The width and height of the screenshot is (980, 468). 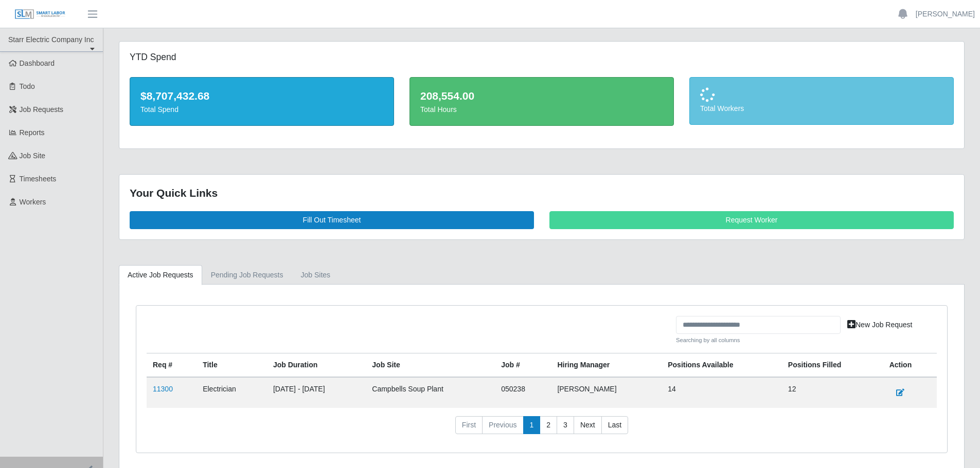 I want to click on div: Total Hours, so click(x=541, y=109).